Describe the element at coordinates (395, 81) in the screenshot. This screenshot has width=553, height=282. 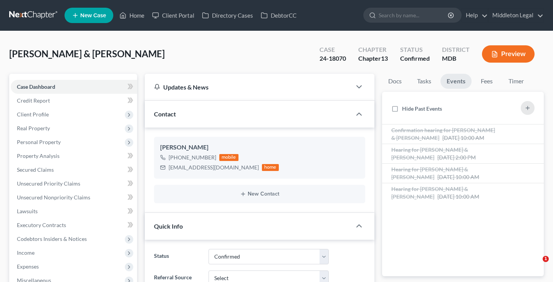
I see `a: Docs` at that location.